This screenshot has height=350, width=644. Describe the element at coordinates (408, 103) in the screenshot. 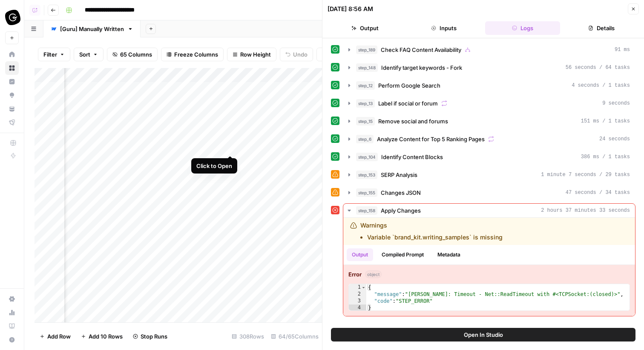

I see `span: Label if social or forum` at that location.